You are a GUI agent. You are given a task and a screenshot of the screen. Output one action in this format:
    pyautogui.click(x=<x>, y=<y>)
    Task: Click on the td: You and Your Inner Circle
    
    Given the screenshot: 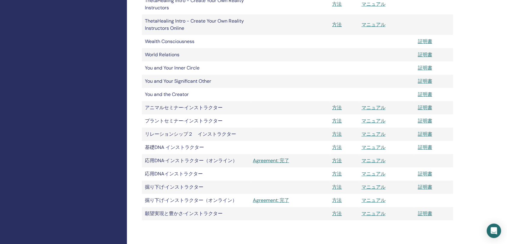 What is the action you would take?
    pyautogui.click(x=196, y=68)
    